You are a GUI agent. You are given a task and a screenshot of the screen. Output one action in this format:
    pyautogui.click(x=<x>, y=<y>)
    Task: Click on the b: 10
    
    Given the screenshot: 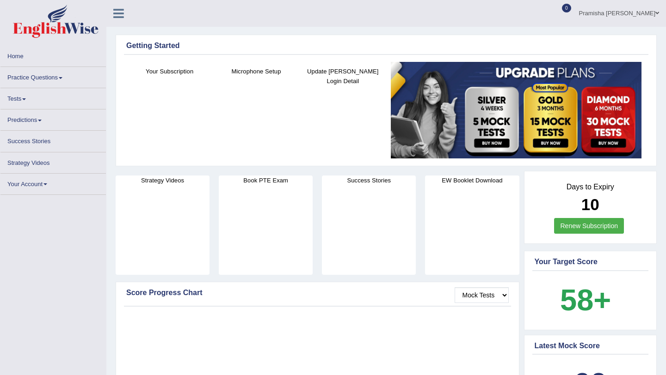 What is the action you would take?
    pyautogui.click(x=590, y=204)
    